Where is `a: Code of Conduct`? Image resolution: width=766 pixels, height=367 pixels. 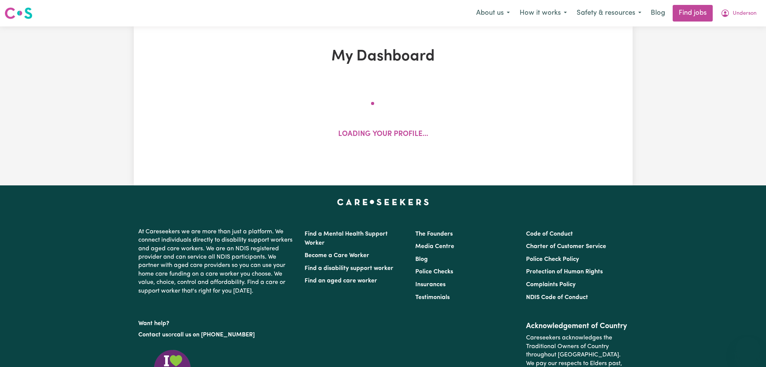 a: Code of Conduct is located at coordinates (549, 234).